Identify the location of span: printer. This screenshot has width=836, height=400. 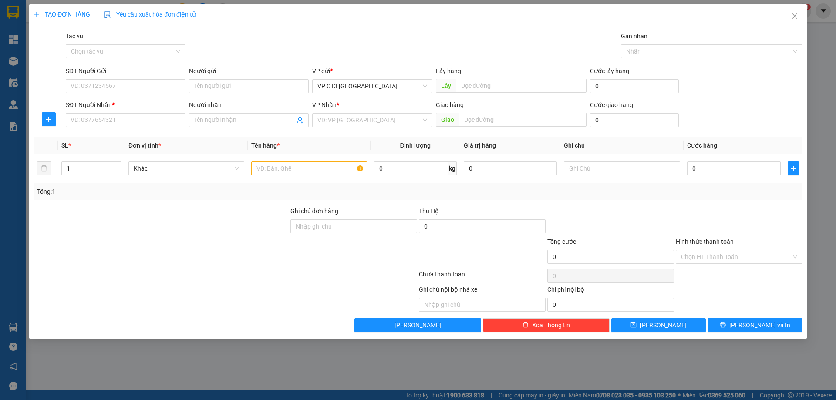
(723, 325).